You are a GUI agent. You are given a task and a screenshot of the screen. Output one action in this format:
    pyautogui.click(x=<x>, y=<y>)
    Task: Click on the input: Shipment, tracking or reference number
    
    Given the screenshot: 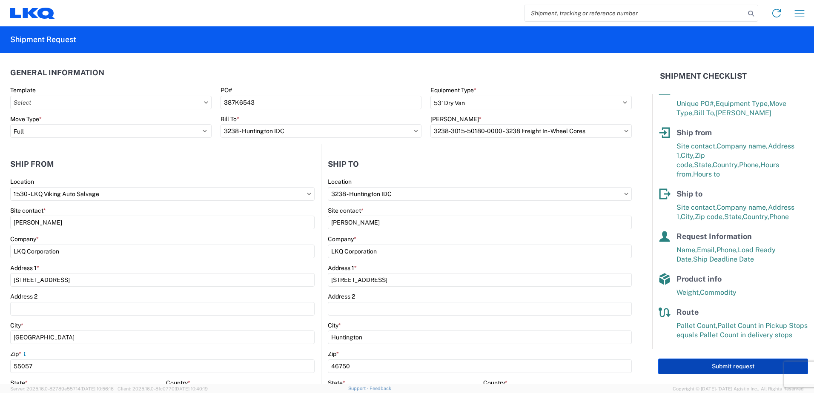 What is the action you would take?
    pyautogui.click(x=635, y=13)
    